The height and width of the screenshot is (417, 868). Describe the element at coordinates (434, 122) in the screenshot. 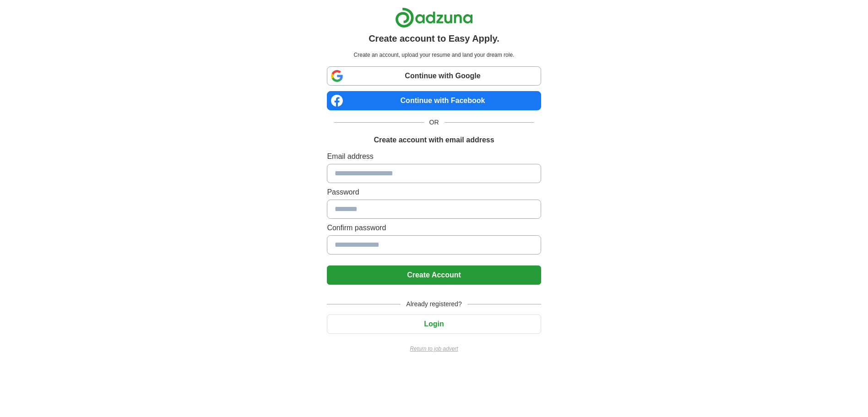

I see `span: OR` at that location.